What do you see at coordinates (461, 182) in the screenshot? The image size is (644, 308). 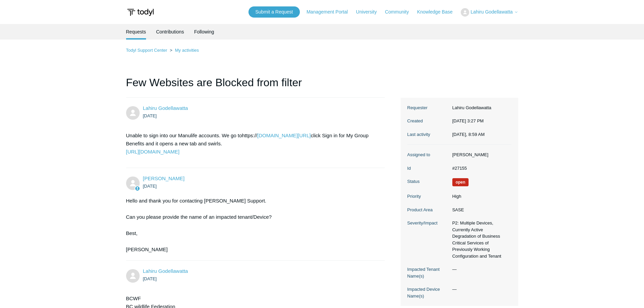 I see `span: We are working on a response for you` at bounding box center [461, 182].